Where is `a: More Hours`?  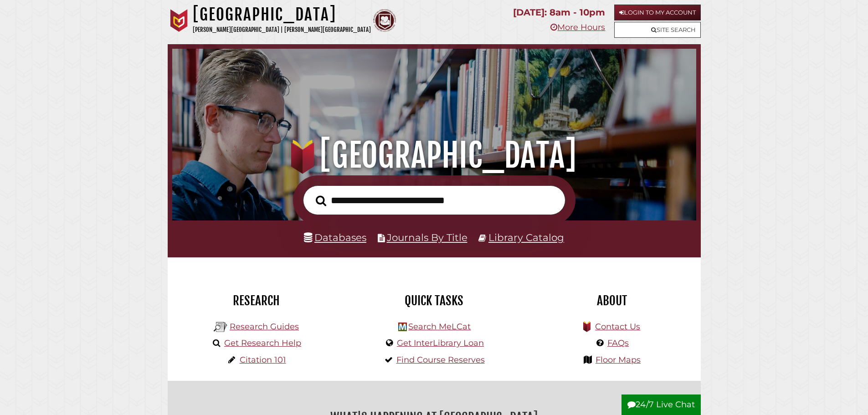
a: More Hours is located at coordinates (578, 28).